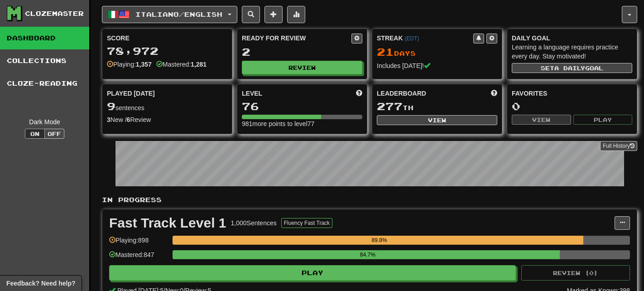 The height and width of the screenshot is (291, 644). I want to click on div: Day s, so click(437, 52).